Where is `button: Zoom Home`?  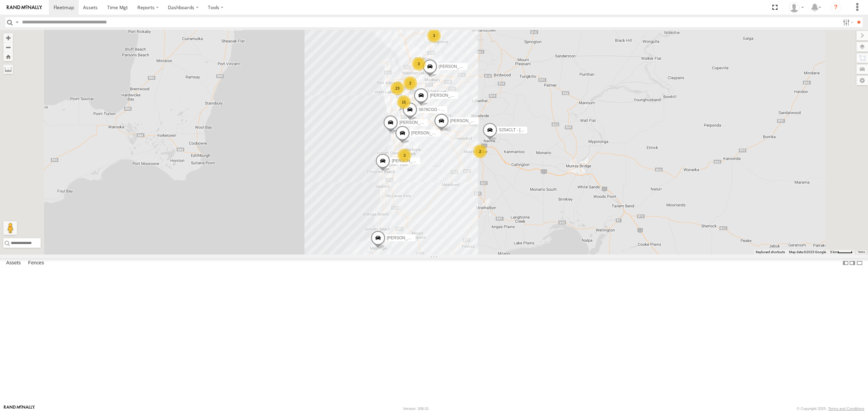 button: Zoom Home is located at coordinates (8, 56).